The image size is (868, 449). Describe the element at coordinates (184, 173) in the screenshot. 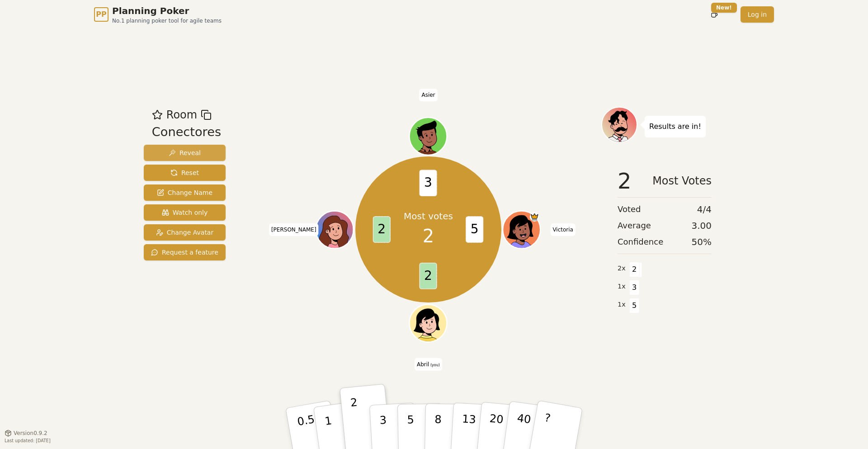

I see `span: Reset` at that location.